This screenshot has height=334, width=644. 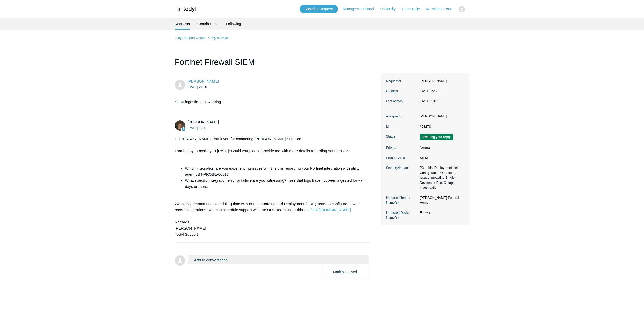 I want to click on li: Todyl Support Center, so click(x=191, y=37).